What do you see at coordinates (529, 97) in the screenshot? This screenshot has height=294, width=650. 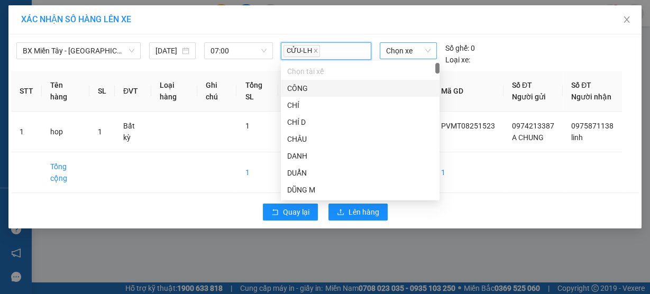 I see `span: Người gửi` at bounding box center [529, 97].